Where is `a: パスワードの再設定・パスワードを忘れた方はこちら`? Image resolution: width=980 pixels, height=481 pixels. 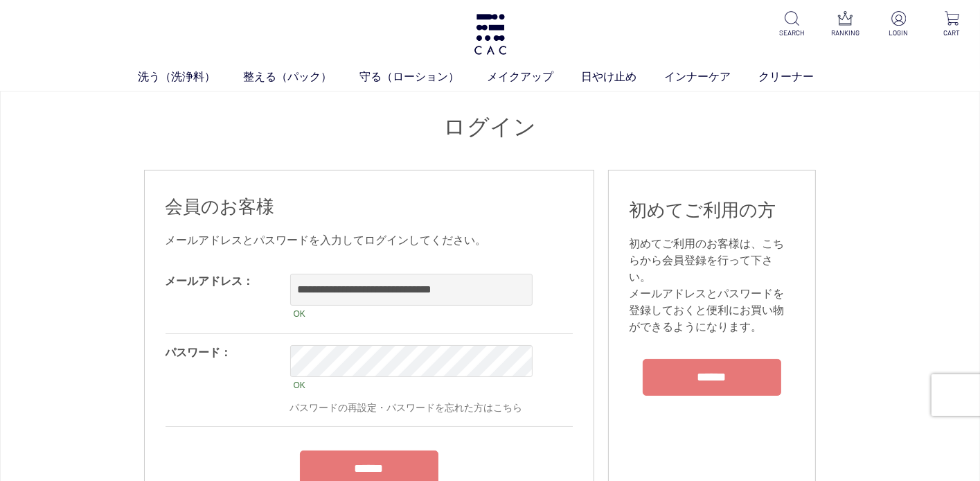 a: パスワードの再設定・パスワードを忘れた方はこちら is located at coordinates (407, 407).